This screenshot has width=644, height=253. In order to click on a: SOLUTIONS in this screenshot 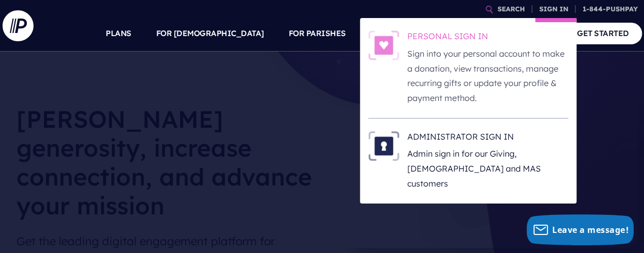, I will do `click(393, 34)`.